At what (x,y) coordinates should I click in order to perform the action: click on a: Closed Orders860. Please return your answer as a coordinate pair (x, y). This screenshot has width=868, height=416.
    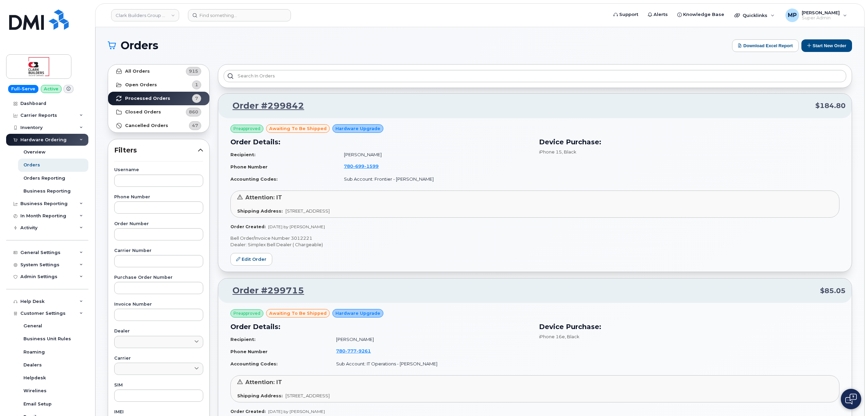
    Looking at the image, I should click on (159, 112).